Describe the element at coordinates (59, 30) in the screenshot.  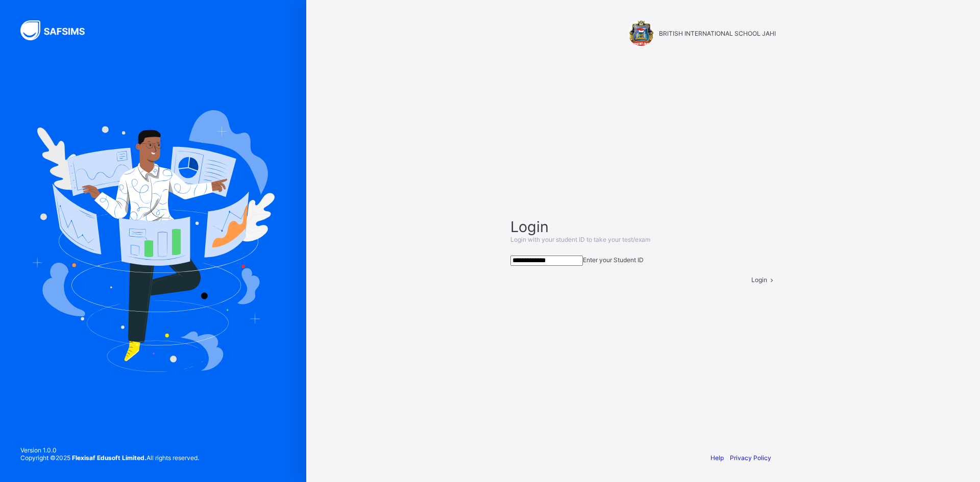
I see `img: SAFSIMS Logo` at that location.